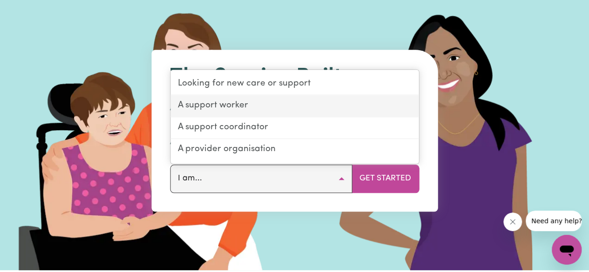  What do you see at coordinates (385, 179) in the screenshot?
I see `button: Get Started` at bounding box center [385, 179].